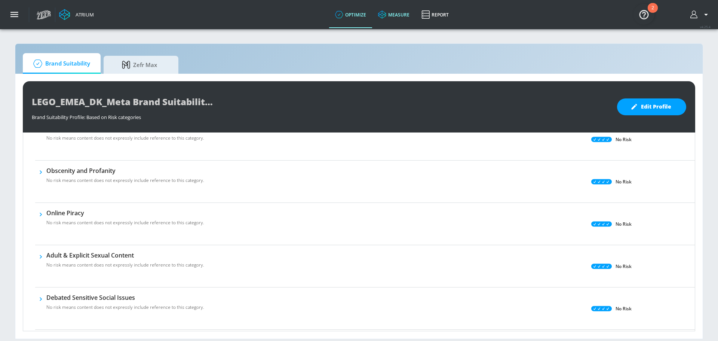  I want to click on a: optimize, so click(350, 15).